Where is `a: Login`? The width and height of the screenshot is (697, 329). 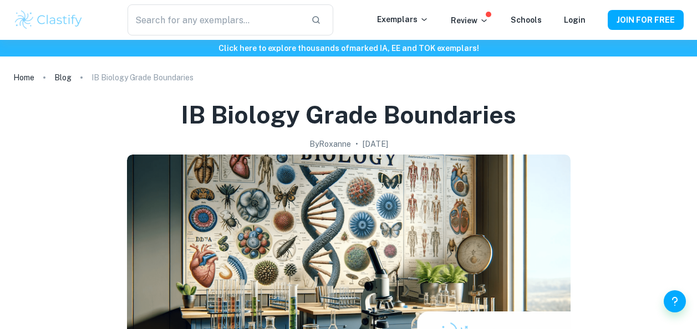 a: Login is located at coordinates (574, 20).